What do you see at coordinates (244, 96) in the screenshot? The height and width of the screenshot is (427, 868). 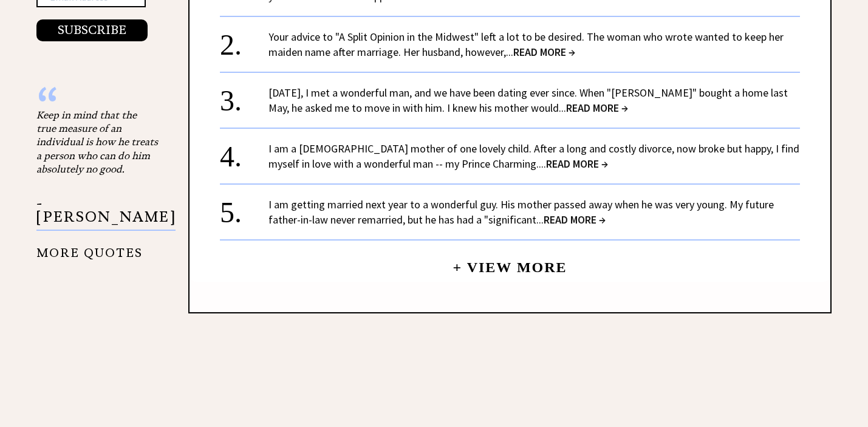 I see `div: 3.` at bounding box center [244, 96].